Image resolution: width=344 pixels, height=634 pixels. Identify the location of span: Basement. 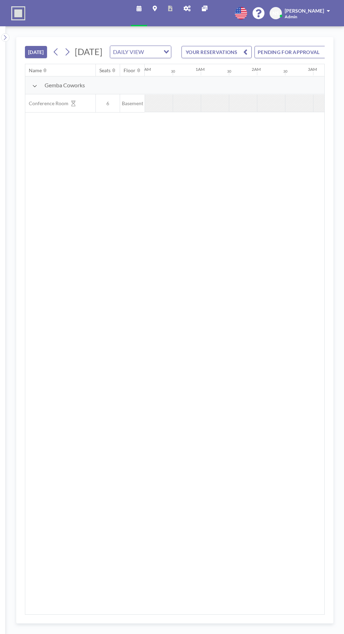
(132, 104).